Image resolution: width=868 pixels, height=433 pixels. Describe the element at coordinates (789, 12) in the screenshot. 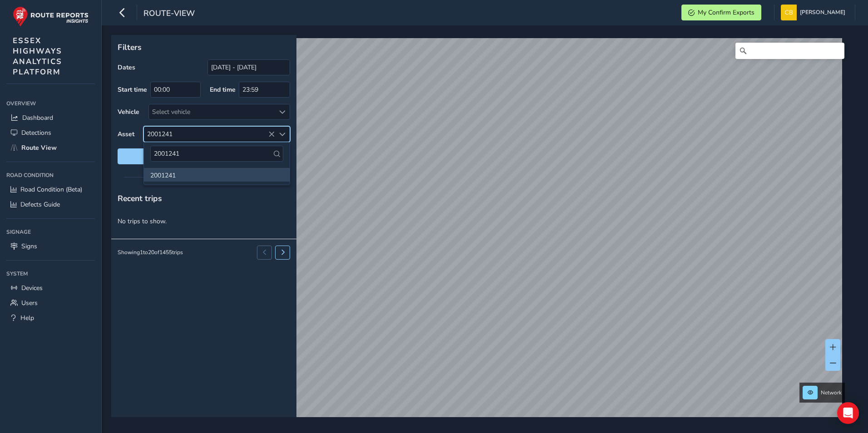

I see `img: diamond-layout` at that location.